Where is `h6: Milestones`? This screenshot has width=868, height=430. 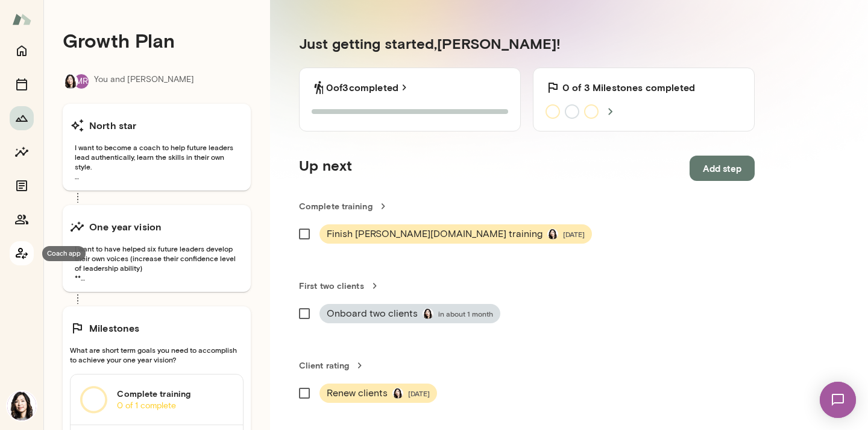 h6: Milestones is located at coordinates (115, 329).